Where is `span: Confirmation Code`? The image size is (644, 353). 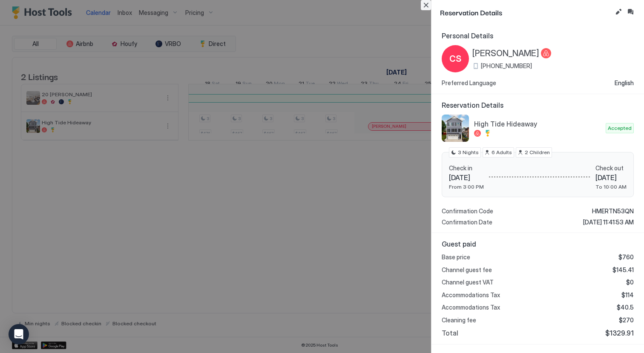
span: Confirmation Code is located at coordinates (467, 211).